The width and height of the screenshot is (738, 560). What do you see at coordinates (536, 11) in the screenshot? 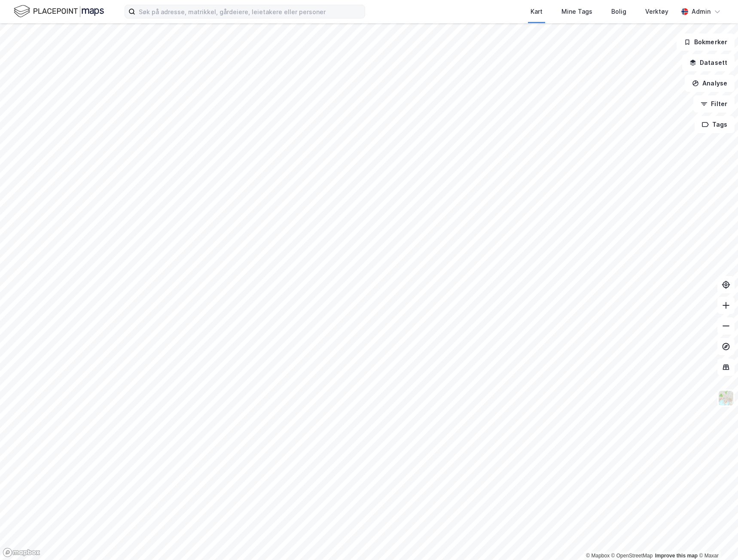
I see `div: Kart` at bounding box center [536, 11].